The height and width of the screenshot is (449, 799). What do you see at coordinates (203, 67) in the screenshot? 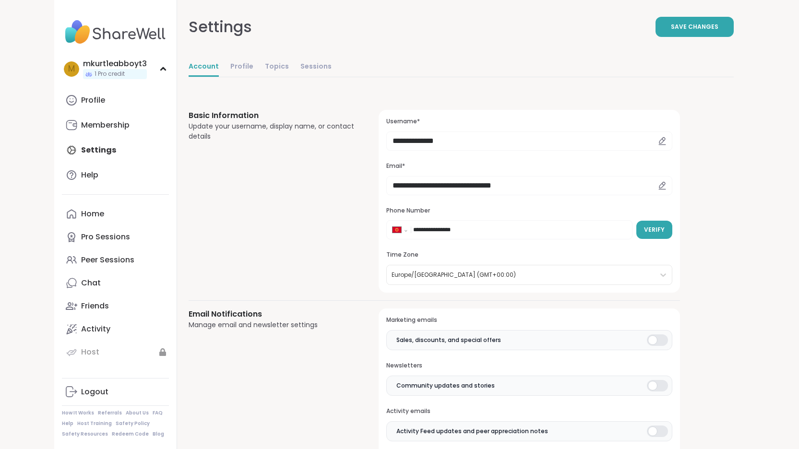
I see `a: Account` at bounding box center [203, 67].